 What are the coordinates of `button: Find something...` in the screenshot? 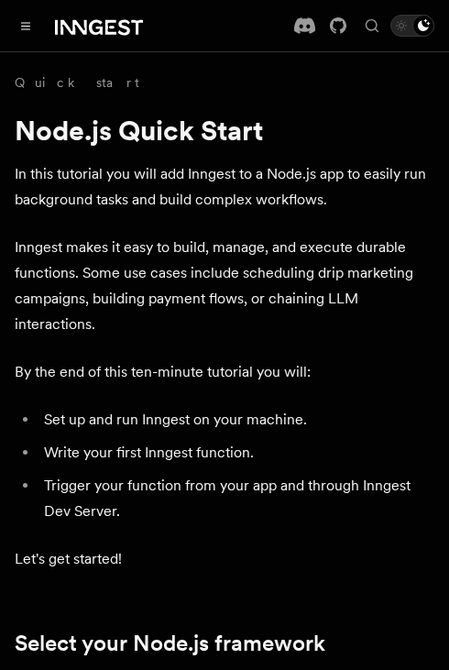 It's located at (372, 26).